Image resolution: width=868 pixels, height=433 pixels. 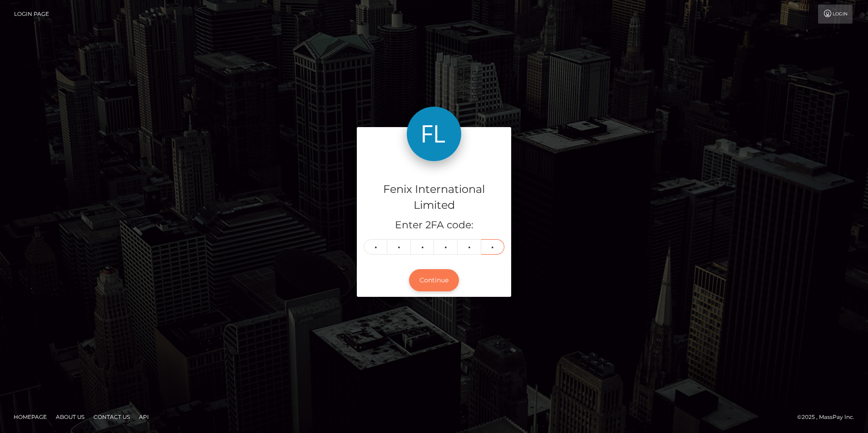 What do you see at coordinates (434, 134) in the screenshot?
I see `img: Fenix International Limited` at bounding box center [434, 134].